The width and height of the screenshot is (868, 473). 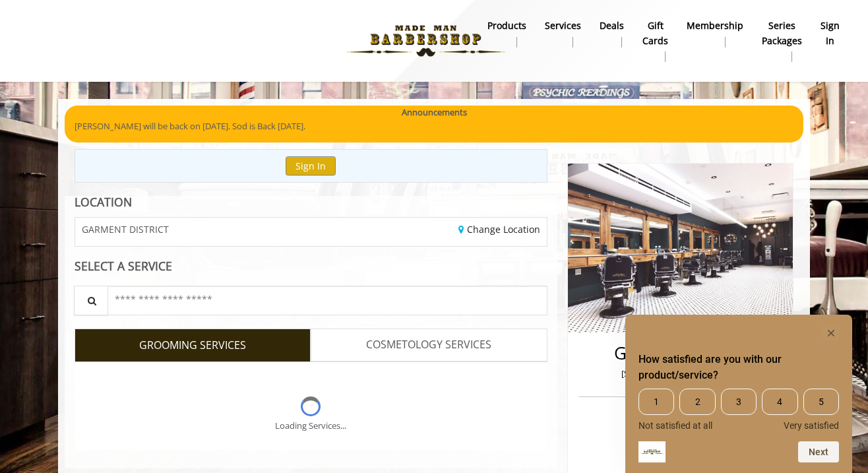 I want to click on a: Productsproducts, so click(x=507, y=33).